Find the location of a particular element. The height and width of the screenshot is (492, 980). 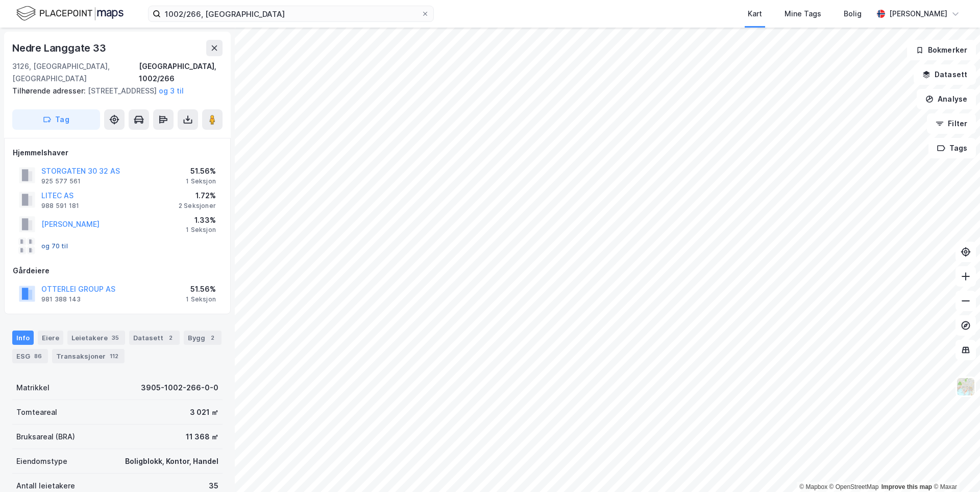

button: Analyse is located at coordinates (946, 99).